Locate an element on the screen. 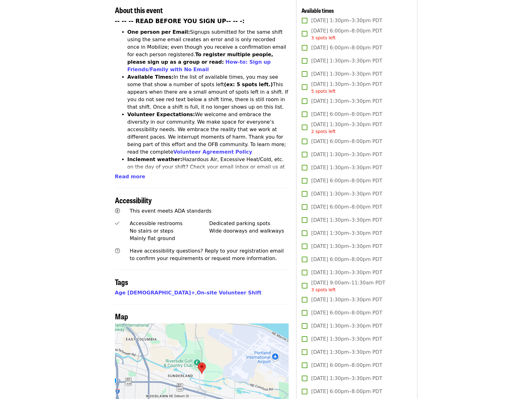 The image size is (532, 399). div: Wide doorways and walkways is located at coordinates (249, 231).